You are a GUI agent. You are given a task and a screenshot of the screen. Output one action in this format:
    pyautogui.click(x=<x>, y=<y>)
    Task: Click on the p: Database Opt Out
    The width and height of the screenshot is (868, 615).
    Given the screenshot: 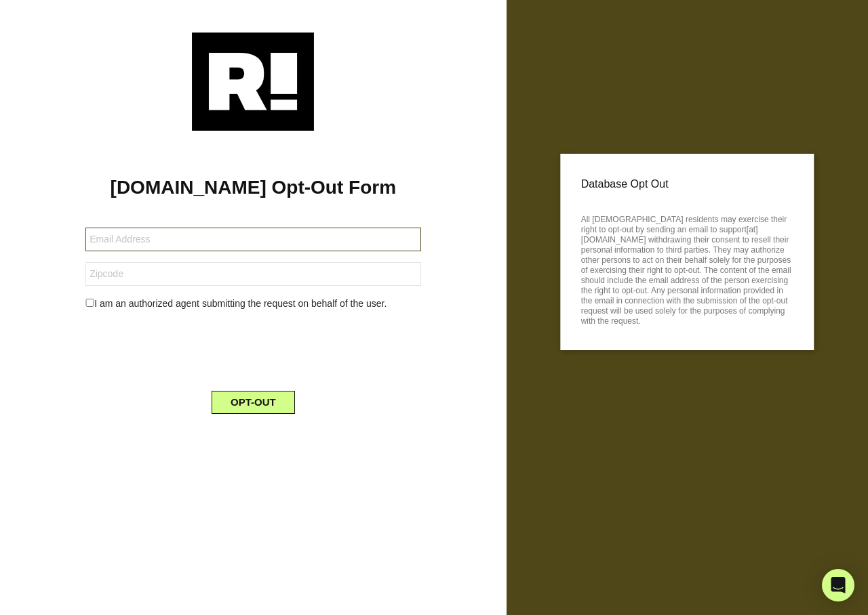 What is the action you would take?
    pyautogui.click(x=687, y=184)
    